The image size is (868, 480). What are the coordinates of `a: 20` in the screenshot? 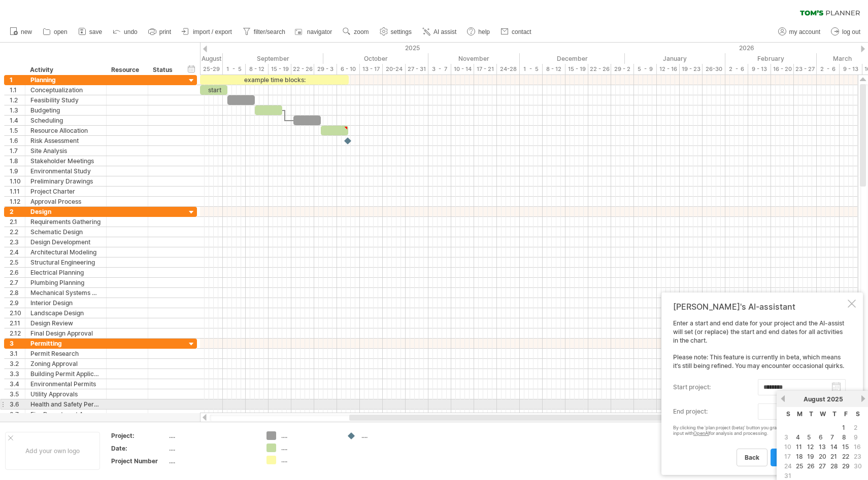 It's located at (822, 456).